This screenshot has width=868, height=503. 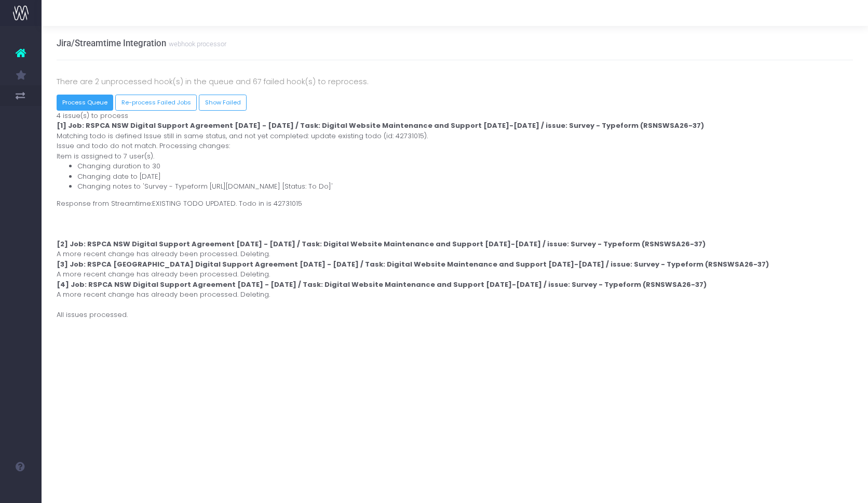 I want to click on small: webhook processor, so click(x=196, y=43).